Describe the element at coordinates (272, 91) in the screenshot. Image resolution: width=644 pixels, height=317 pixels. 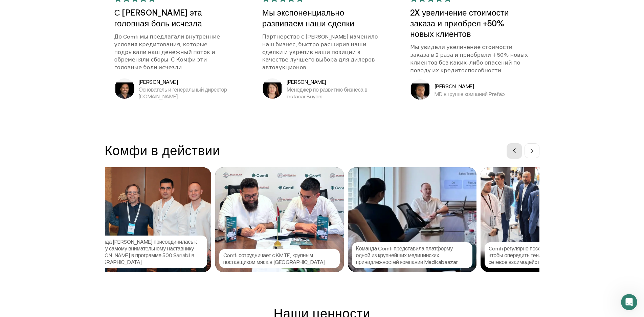
I see `img: Кара Пирс` at that location.